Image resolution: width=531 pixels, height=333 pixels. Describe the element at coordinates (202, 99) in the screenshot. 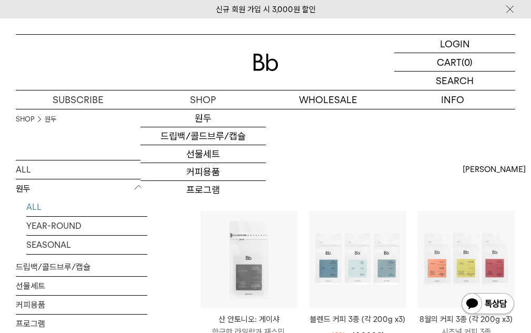

I see `p: SHOP` at that location.